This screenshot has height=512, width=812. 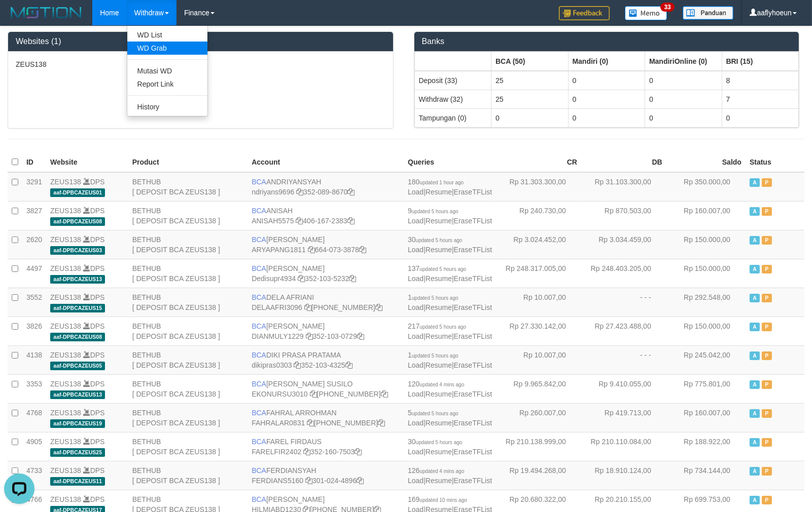 What do you see at coordinates (624, 273) in the screenshot?
I see `td: Rp 248.403.205,00` at bounding box center [624, 273].